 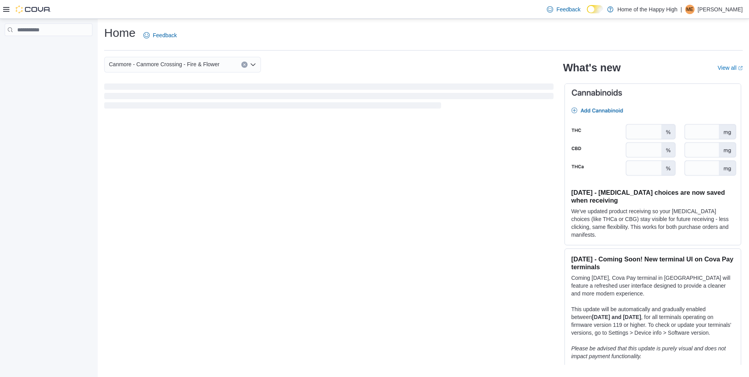 What do you see at coordinates (244, 65) in the screenshot?
I see `button: Clear input` at bounding box center [244, 65].